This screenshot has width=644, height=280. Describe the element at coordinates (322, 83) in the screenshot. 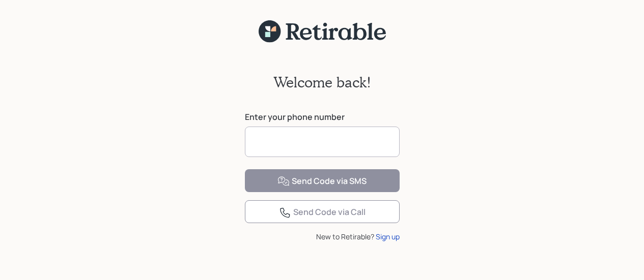

I see `h2: Welcome back!` at that location.